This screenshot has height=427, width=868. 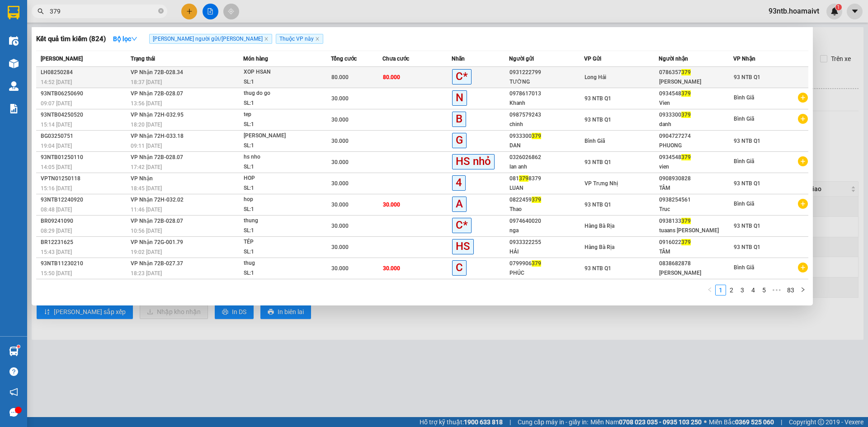 What do you see at coordinates (696, 252) in the screenshot?
I see `div: TÂM` at bounding box center [696, 252].